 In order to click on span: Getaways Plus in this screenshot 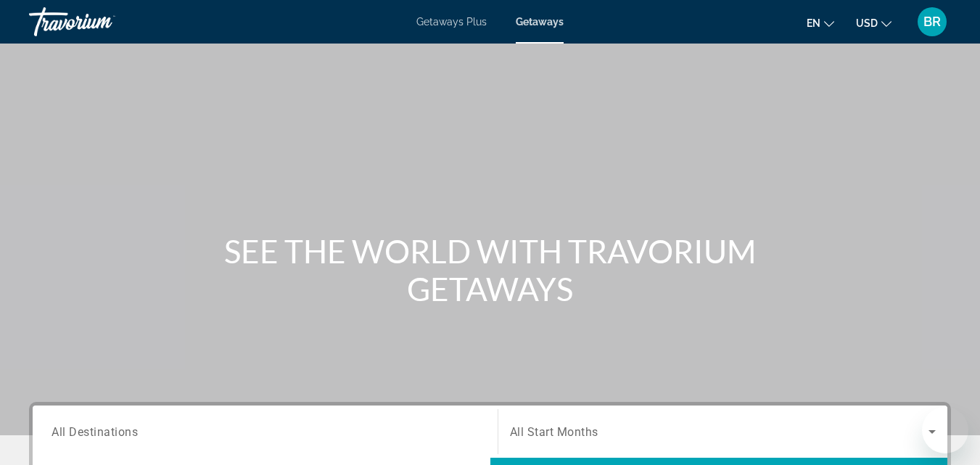, I will do `click(451, 22)`.